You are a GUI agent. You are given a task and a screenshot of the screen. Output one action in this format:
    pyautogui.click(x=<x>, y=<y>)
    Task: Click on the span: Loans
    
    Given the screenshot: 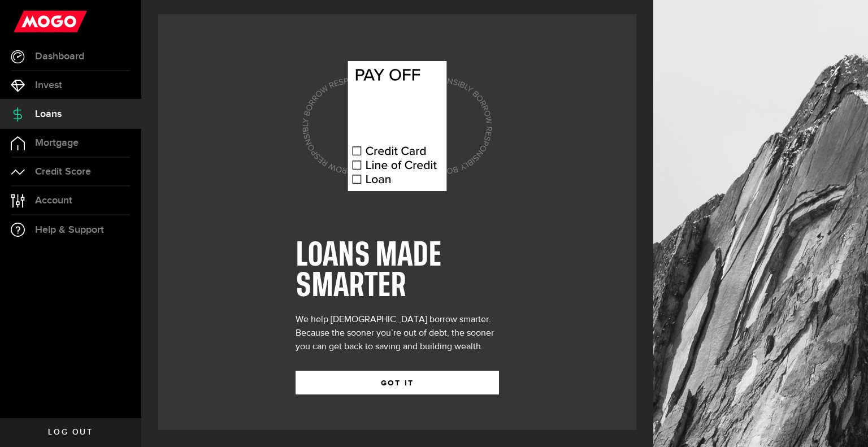 What is the action you would take?
    pyautogui.click(x=48, y=114)
    